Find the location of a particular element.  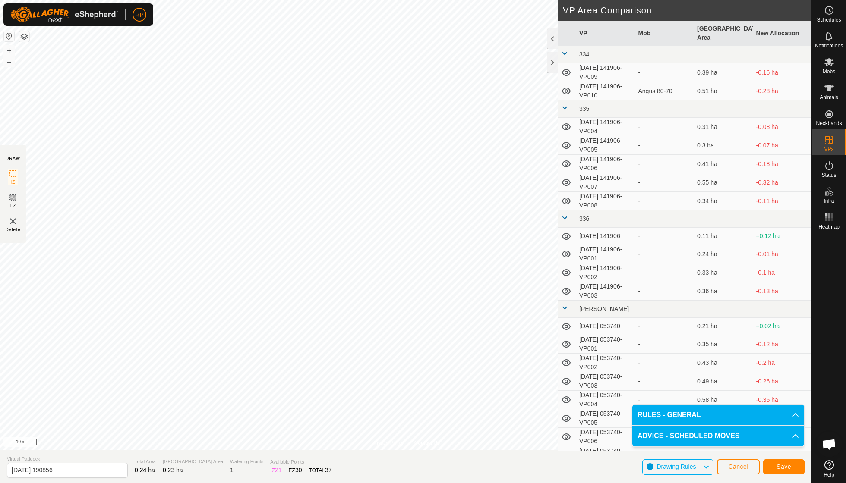

span: 336 is located at coordinates (584, 219).